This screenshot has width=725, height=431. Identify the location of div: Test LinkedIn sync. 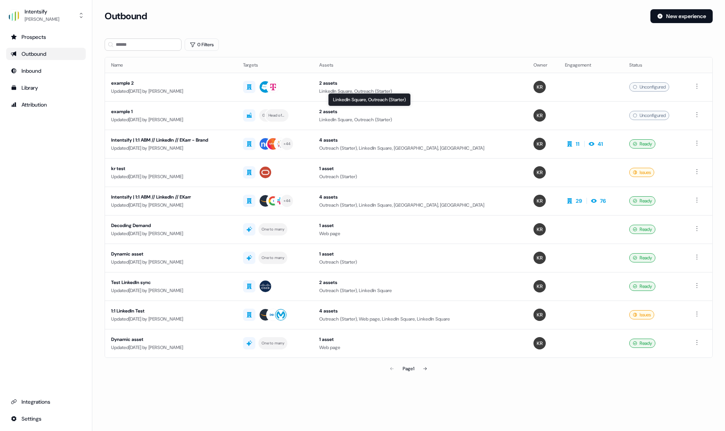
(171, 282).